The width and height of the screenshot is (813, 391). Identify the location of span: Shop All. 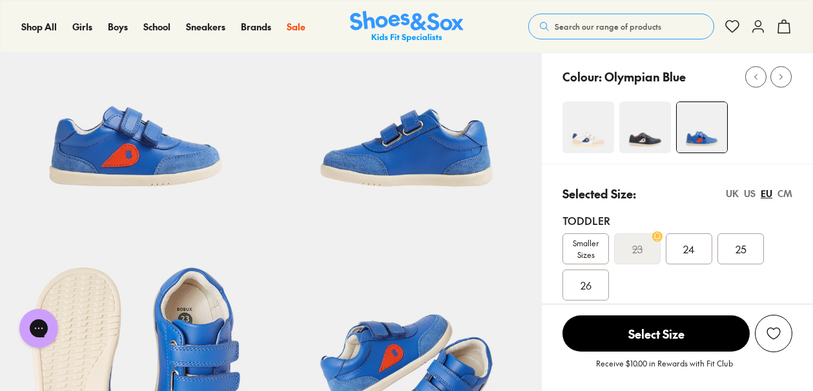
(39, 26).